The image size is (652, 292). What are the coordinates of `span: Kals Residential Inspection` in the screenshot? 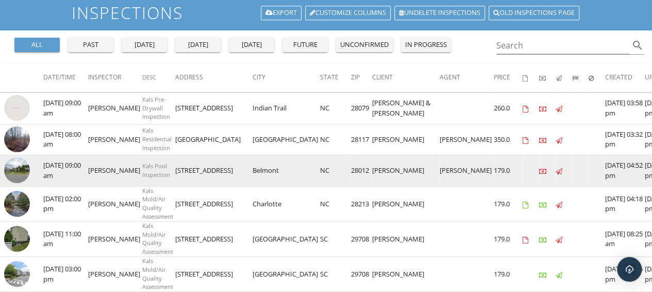 It's located at (157, 139).